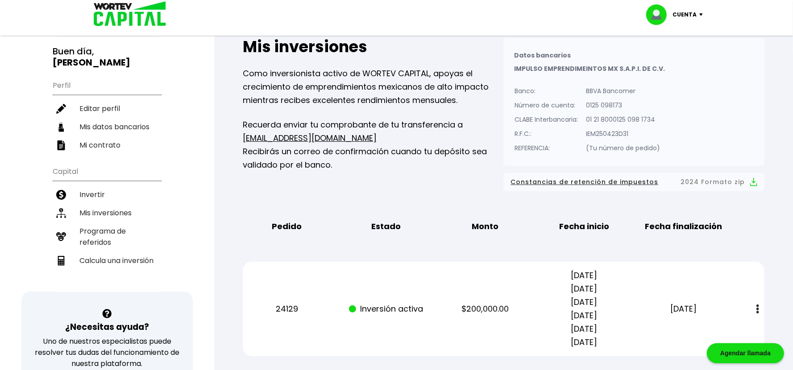 The height and width of the screenshot is (370, 793). Describe the element at coordinates (546, 105) in the screenshot. I see `p: Número de cuenta:` at that location.